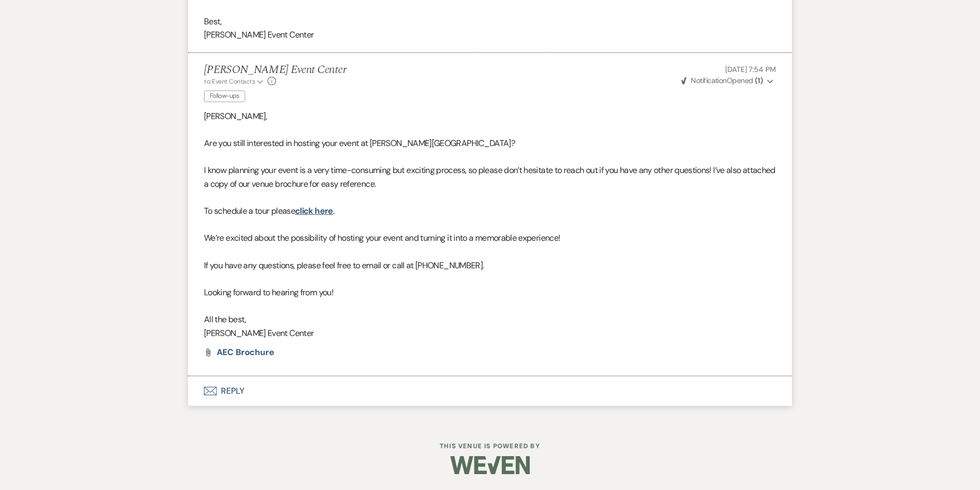 The image size is (980, 490). I want to click on a: click here, so click(314, 210).